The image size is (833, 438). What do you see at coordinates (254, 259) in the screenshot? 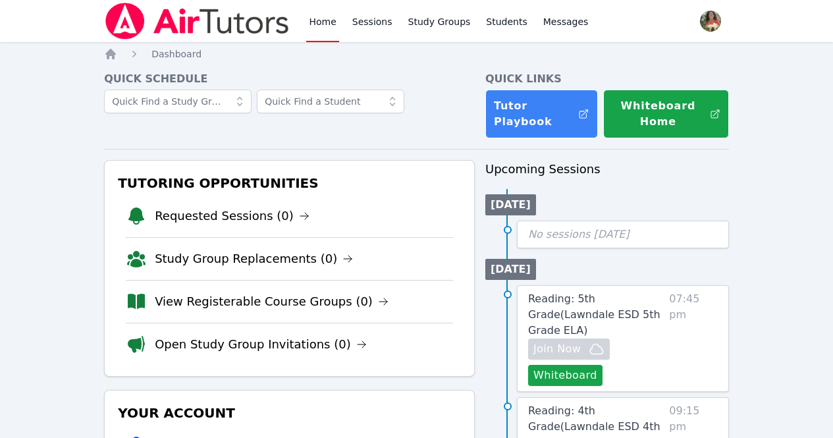
I see `a: Study Group Replacements (0)` at bounding box center [254, 259].